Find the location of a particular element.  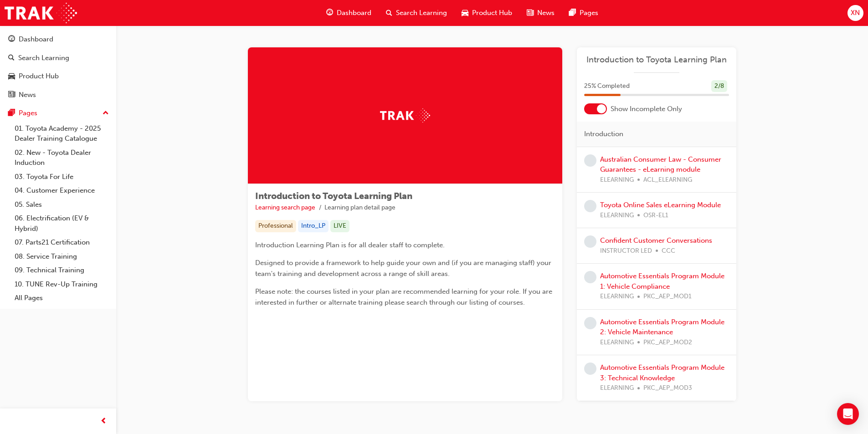

div: Professional is located at coordinates (276, 226).